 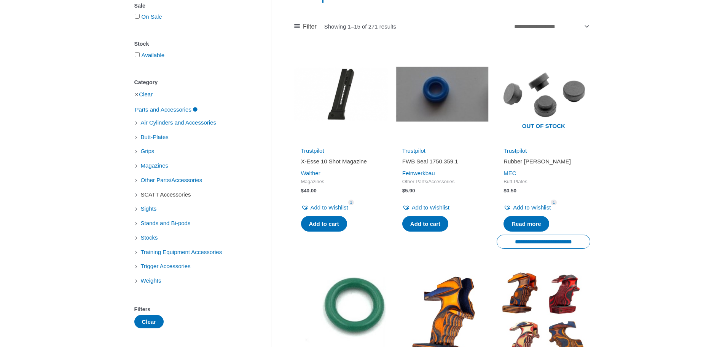 What do you see at coordinates (551, 26) in the screenshot?
I see `select: Shop order` at bounding box center [551, 26].